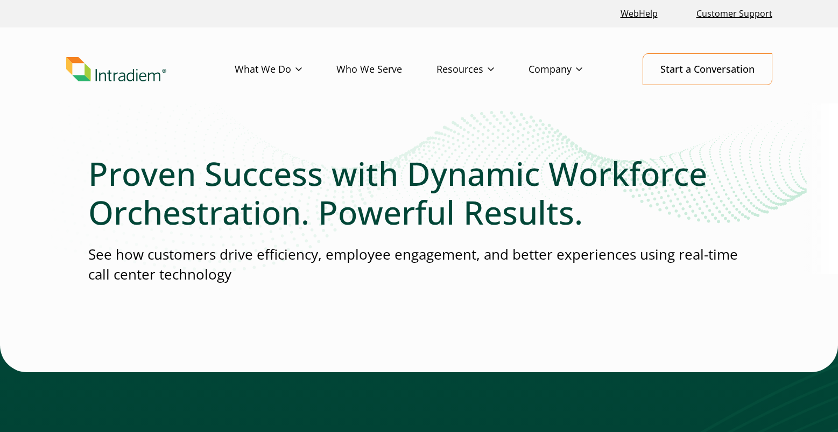 This screenshot has height=432, width=838. I want to click on a: Customer Support, so click(735, 13).